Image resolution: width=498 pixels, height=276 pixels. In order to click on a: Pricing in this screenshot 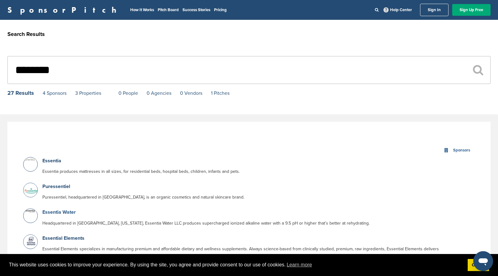, I will do `click(220, 10)`.